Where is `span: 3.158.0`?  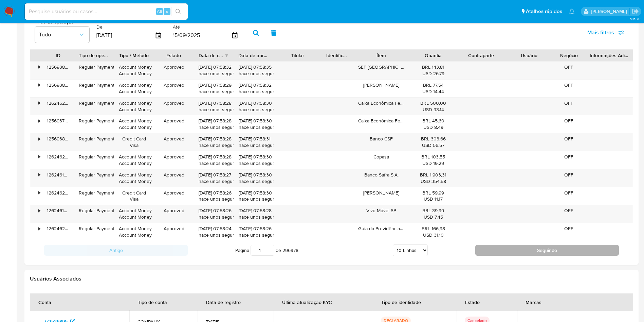
span: 3.158.0 is located at coordinates (635, 18).